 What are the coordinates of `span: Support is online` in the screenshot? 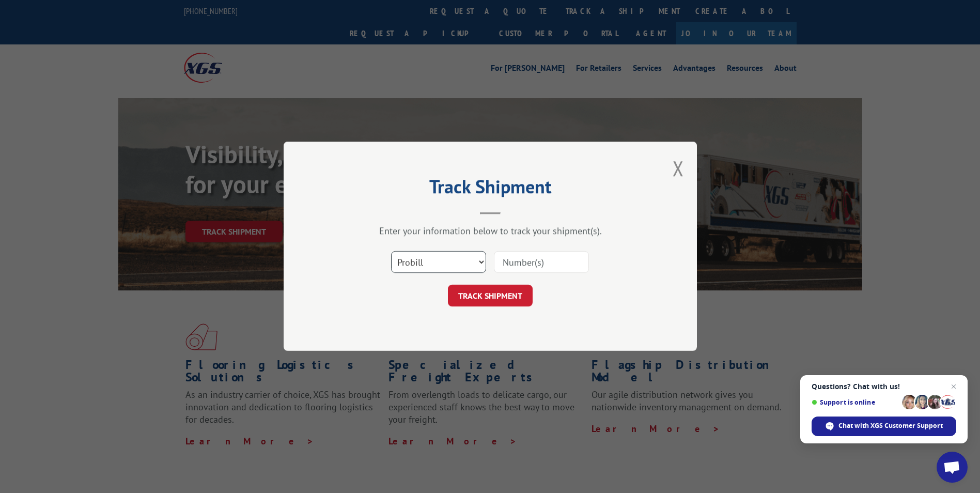 It's located at (855, 402).